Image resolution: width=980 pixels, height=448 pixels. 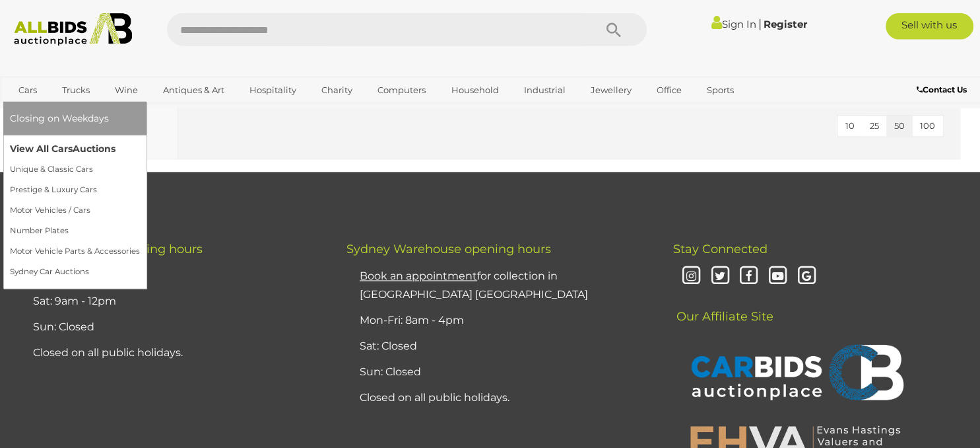 I want to click on a: Computers, so click(x=401, y=90).